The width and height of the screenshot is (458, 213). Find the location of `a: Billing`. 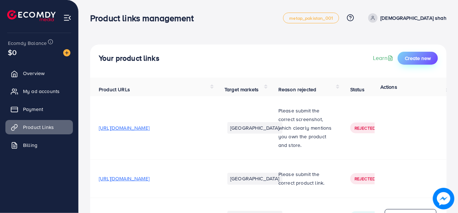

a: Billing is located at coordinates (39, 145).